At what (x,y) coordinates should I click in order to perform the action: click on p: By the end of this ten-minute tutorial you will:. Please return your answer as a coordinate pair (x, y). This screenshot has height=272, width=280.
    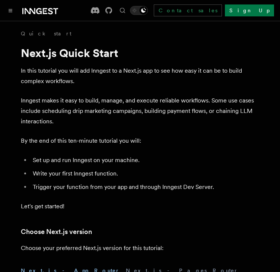
    Looking at the image, I should click on (140, 141).